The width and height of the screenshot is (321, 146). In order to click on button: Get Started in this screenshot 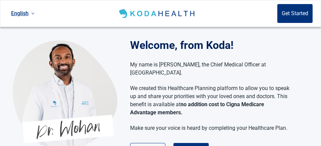, I will do `click(295, 13)`.